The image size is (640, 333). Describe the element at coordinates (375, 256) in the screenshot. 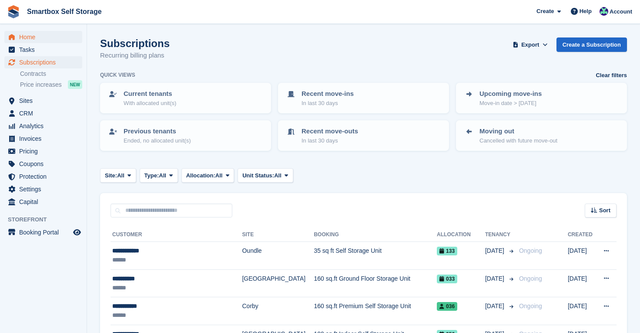

I see `td: 35 sq ft Self Storage Unit` at that location.